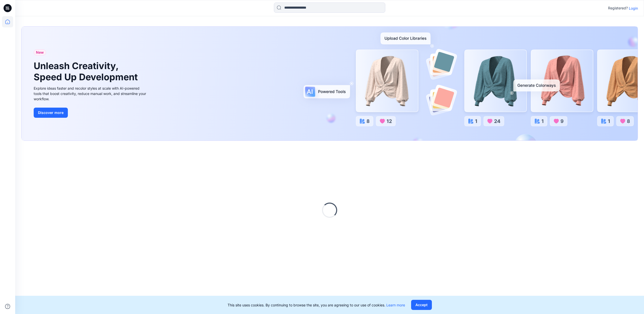 Image resolution: width=644 pixels, height=314 pixels. What do you see at coordinates (316, 304) in the screenshot?
I see `p: This site uses cookies. By continuing to browse the site, you are agreeing to our use of cookies.` at bounding box center [316, 304].